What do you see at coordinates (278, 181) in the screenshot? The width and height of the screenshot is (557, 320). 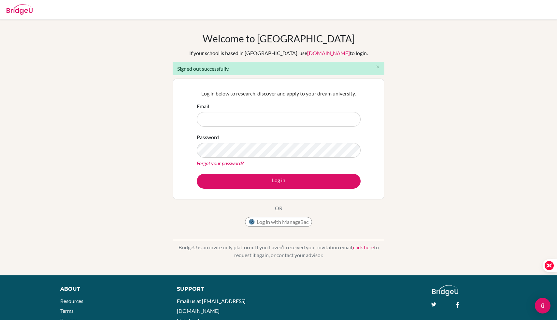 I see `button: Log in` at bounding box center [278, 181].